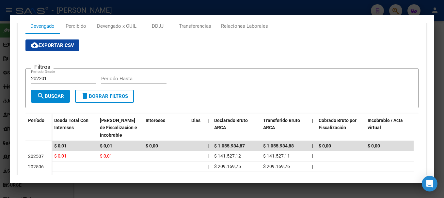 This screenshot has width=444, height=198. I want to click on datatable-header-cell: Incobrable / Acta virtual, so click(390, 128).